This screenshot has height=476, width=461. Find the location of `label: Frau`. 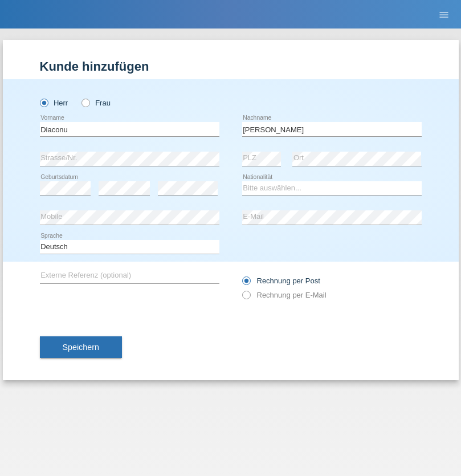

label: Frau is located at coordinates (96, 103).